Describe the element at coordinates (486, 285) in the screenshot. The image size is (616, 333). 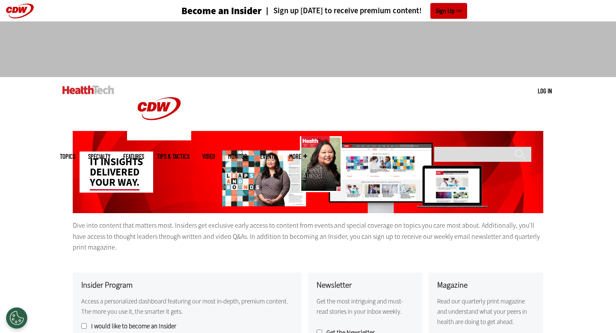
I see `h3: Magazine` at that location.